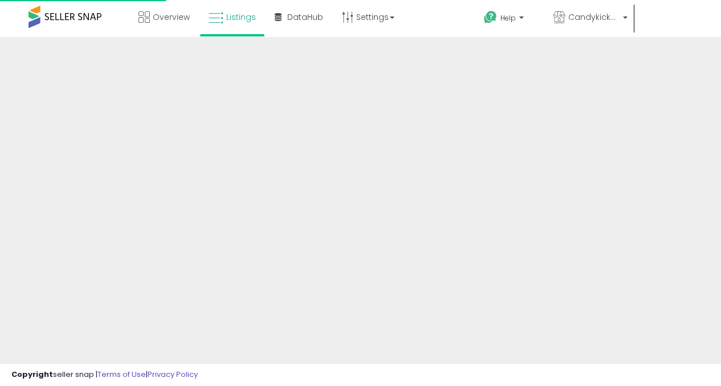 The height and width of the screenshot is (386, 721). I want to click on span: Overview, so click(171, 17).